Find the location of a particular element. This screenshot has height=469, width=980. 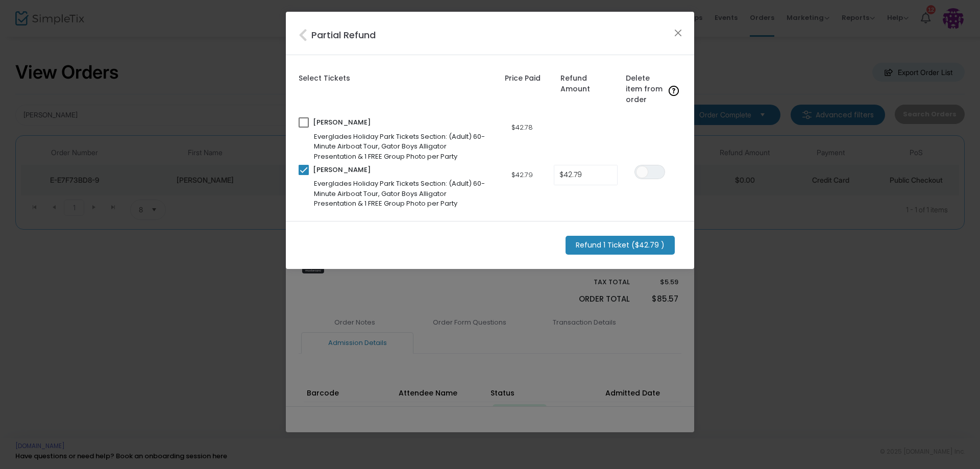

img: question-mark is located at coordinates (674, 91).